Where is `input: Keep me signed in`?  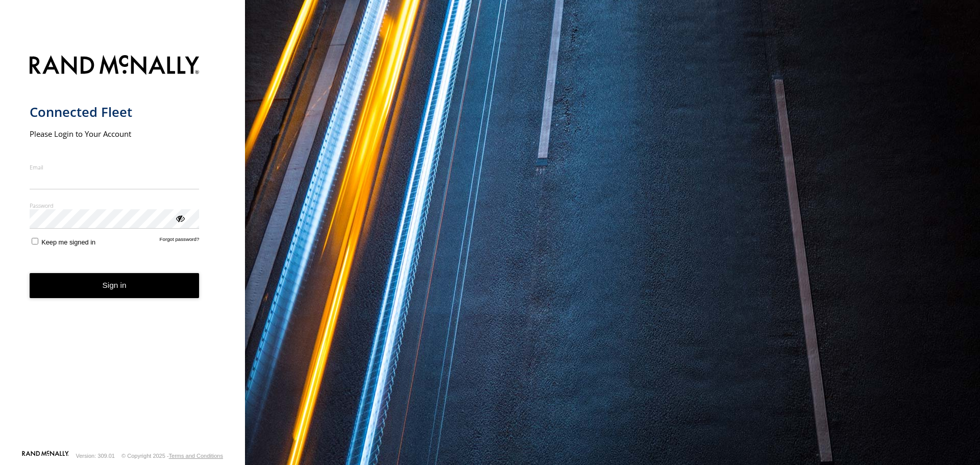
input: Keep me signed in is located at coordinates (34, 241).